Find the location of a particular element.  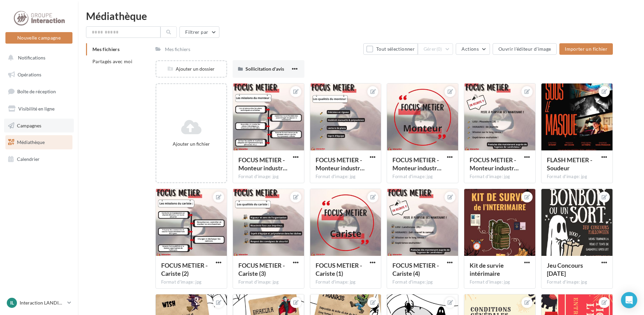

a: Campagnes is located at coordinates (39, 126).